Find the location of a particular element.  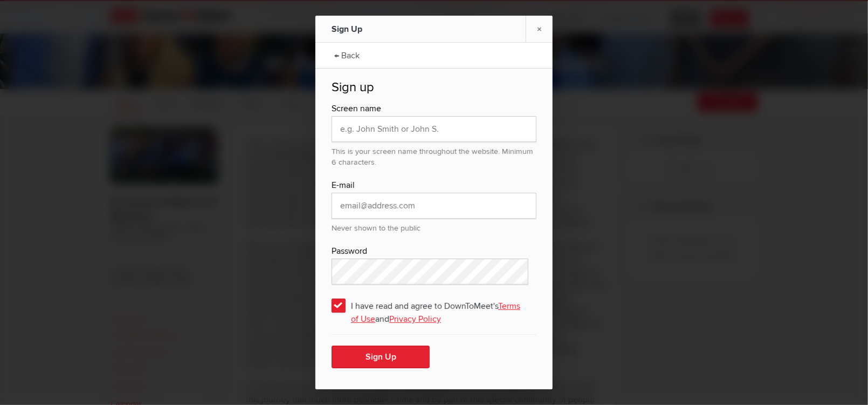

span: I have read and agree to DownToMeet's and is located at coordinates (434, 305).